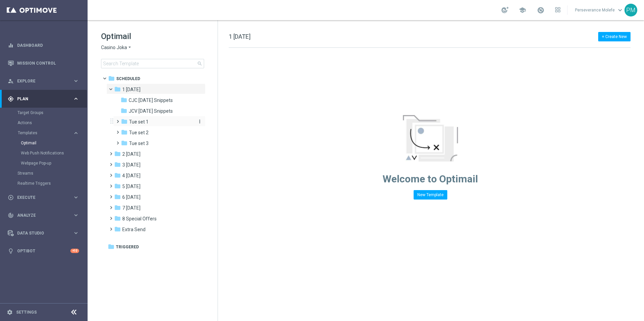 This screenshot has height=321, width=644. What do you see at coordinates (45, 233) in the screenshot?
I see `span: Data Studio` at bounding box center [45, 233].